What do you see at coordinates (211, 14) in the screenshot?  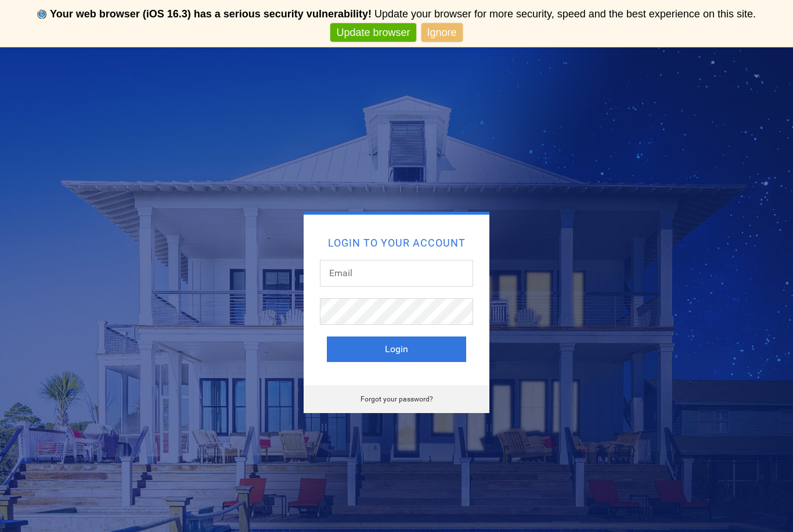 I see `b: Your web browser (iOS 16.3) has a serious security vulnerability!` at bounding box center [211, 14].